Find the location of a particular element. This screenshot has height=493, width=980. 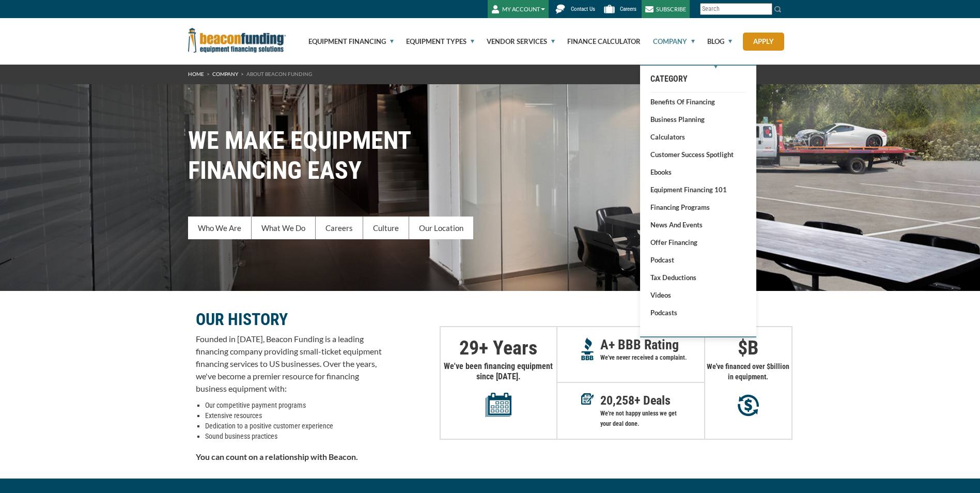

a: Blog is located at coordinates (713, 41).